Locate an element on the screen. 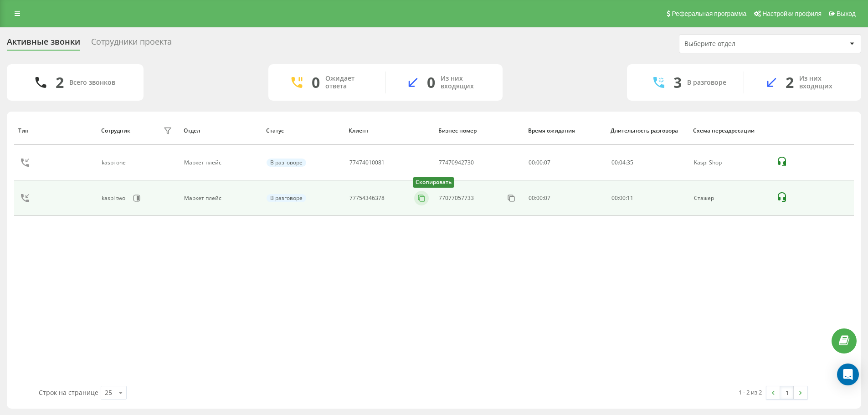 The height and width of the screenshot is (415, 868). div: Ожидает ответа is located at coordinates (348, 83).